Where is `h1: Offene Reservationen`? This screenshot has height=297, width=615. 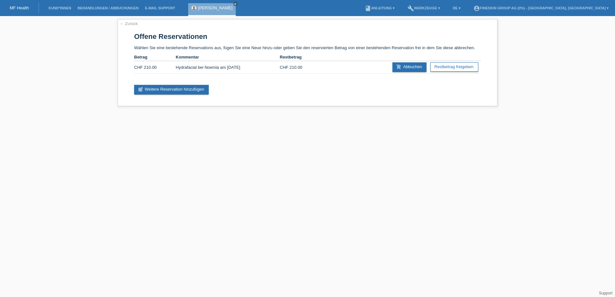
h1: Offene Reservationen is located at coordinates (308, 36).